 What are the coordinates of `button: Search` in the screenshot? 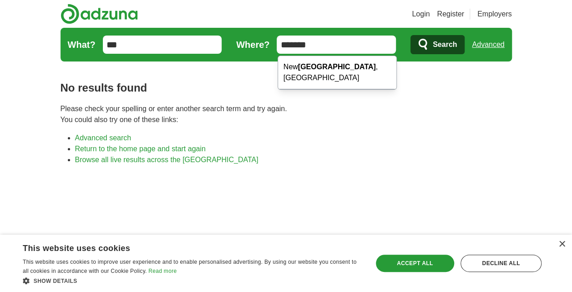 It's located at (437, 45).